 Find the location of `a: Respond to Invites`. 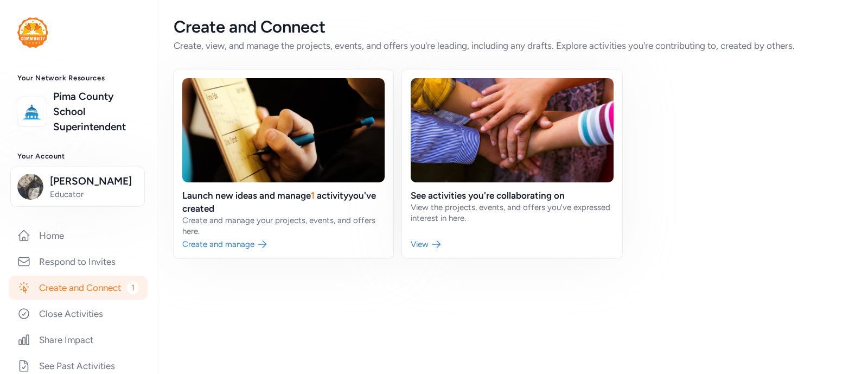

a: Respond to Invites is located at coordinates (78, 261).